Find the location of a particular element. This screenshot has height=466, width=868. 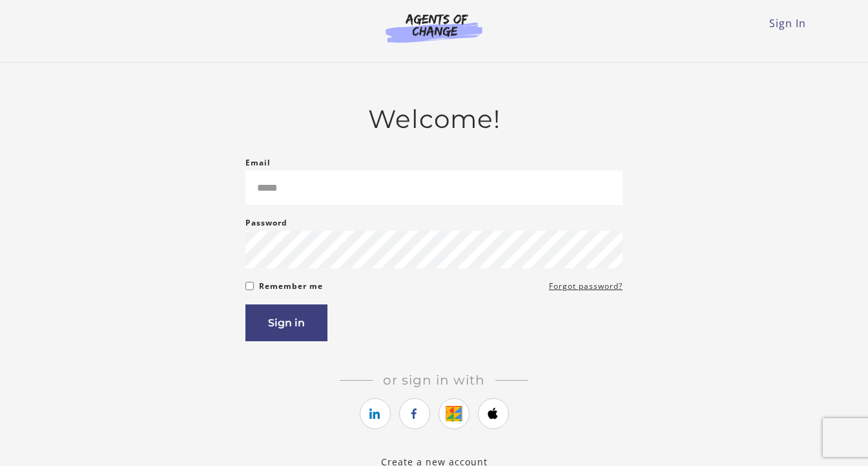

a: Sign In is located at coordinates (788, 23).